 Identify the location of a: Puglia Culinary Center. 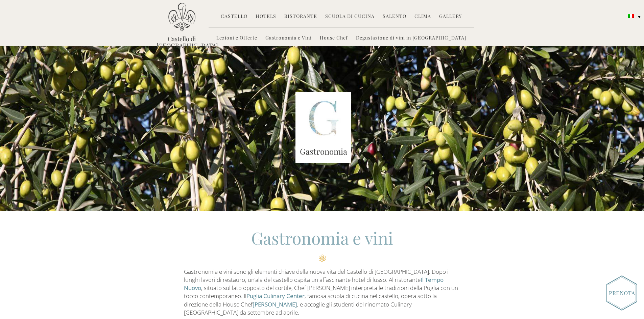
(276, 296).